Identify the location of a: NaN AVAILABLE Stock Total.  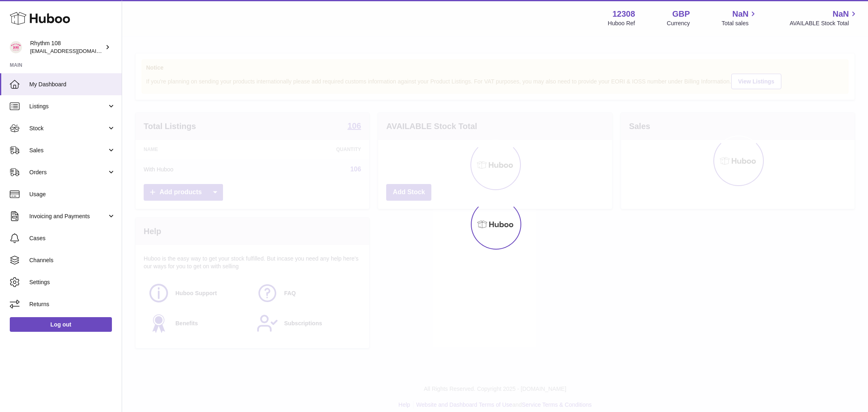
(823, 18).